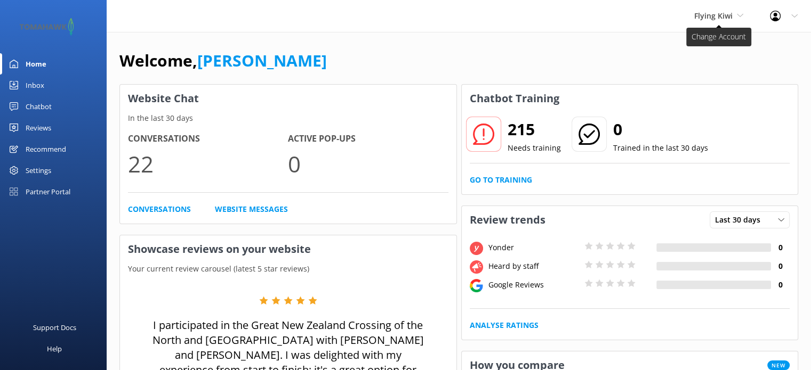 This screenshot has width=811, height=370. I want to click on div: Settings, so click(38, 171).